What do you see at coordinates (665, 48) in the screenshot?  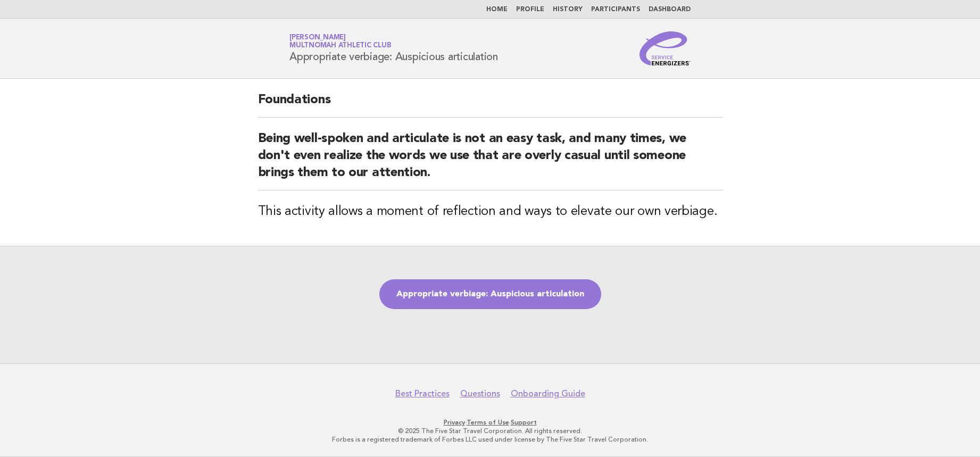 I see `img: Service Energizers` at bounding box center [665, 48].